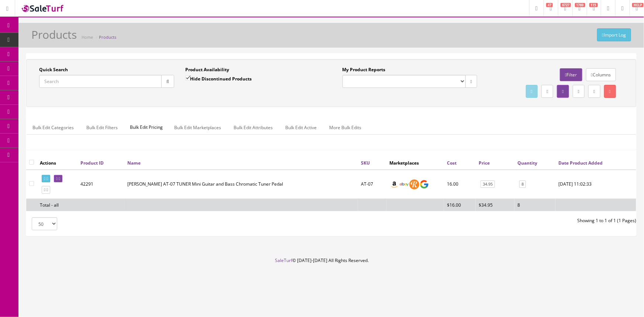 This screenshot has width=644, height=317. What do you see at coordinates (53, 127) in the screenshot?
I see `a: Bulk Edit Categories` at bounding box center [53, 127].